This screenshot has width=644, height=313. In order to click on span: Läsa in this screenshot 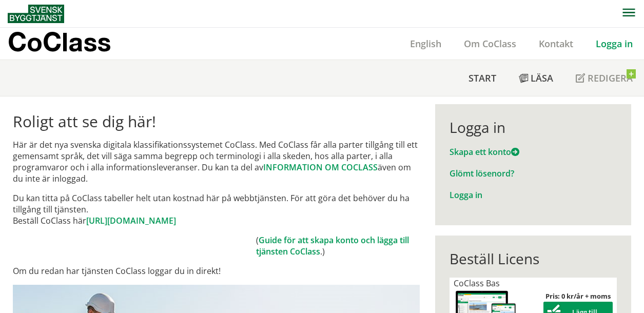, I will do `click(542, 78)`.